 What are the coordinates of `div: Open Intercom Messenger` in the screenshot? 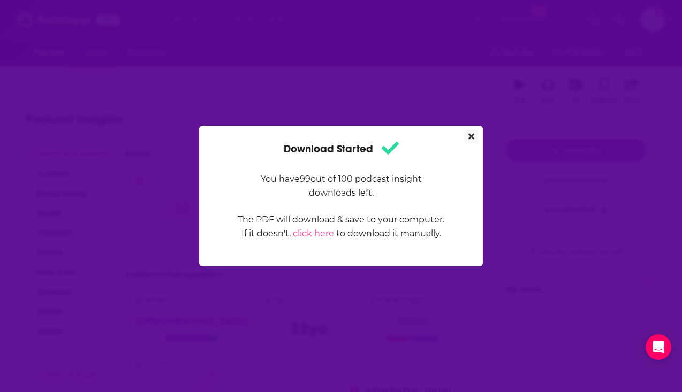 It's located at (659, 347).